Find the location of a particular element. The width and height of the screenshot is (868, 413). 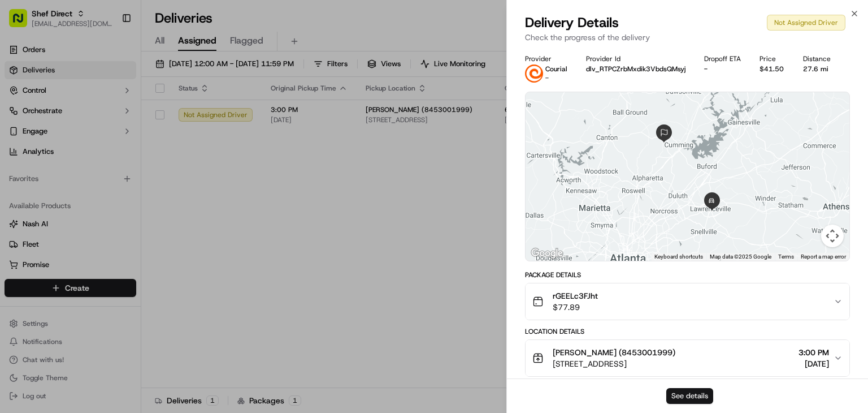

span: Delivery Details is located at coordinates (572, 23).